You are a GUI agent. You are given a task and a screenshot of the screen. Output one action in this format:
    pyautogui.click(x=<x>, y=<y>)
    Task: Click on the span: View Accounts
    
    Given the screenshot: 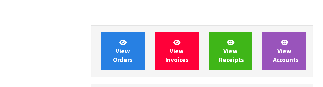 What is the action you would take?
    pyautogui.click(x=285, y=51)
    